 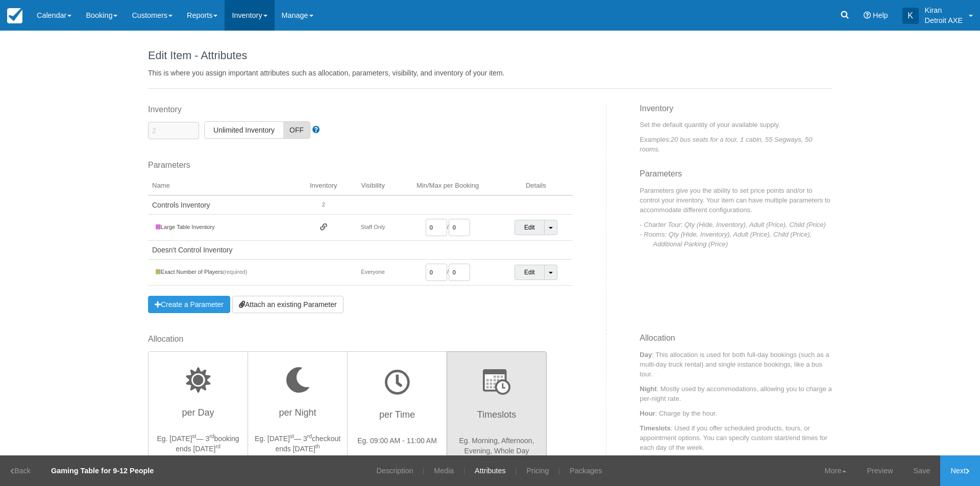 What do you see at coordinates (736, 178) in the screenshot?
I see `h3: Parameters` at bounding box center [736, 178].